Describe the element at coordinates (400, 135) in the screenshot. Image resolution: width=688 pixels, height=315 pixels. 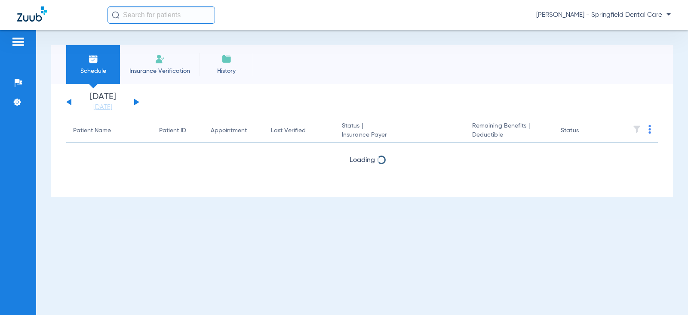
I see `span: Insurance Payer` at that location.